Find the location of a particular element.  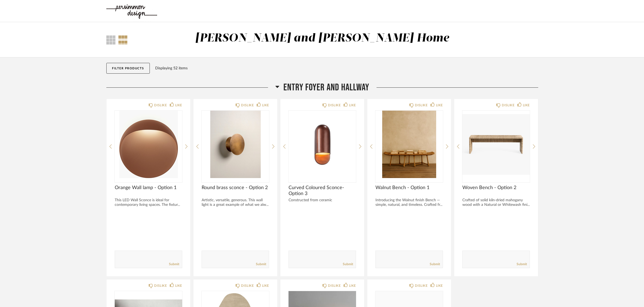

div: Displaying 52 items is located at coordinates (345, 68).